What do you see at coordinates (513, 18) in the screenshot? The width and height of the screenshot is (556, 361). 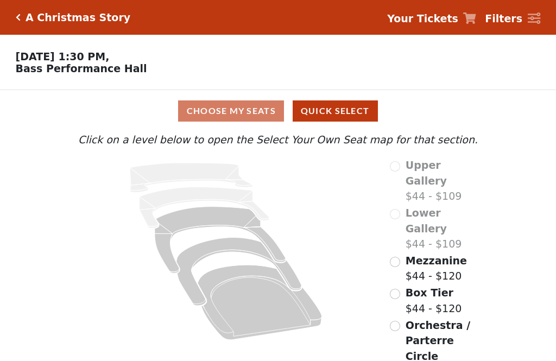 I see `a: Filters` at bounding box center [513, 18].